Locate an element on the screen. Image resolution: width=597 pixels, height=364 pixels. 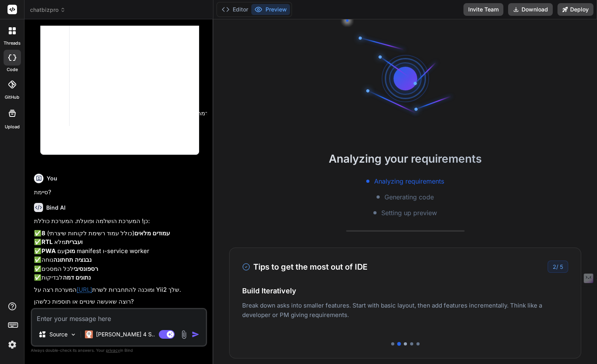
span: Generating code is located at coordinates (409, 197).